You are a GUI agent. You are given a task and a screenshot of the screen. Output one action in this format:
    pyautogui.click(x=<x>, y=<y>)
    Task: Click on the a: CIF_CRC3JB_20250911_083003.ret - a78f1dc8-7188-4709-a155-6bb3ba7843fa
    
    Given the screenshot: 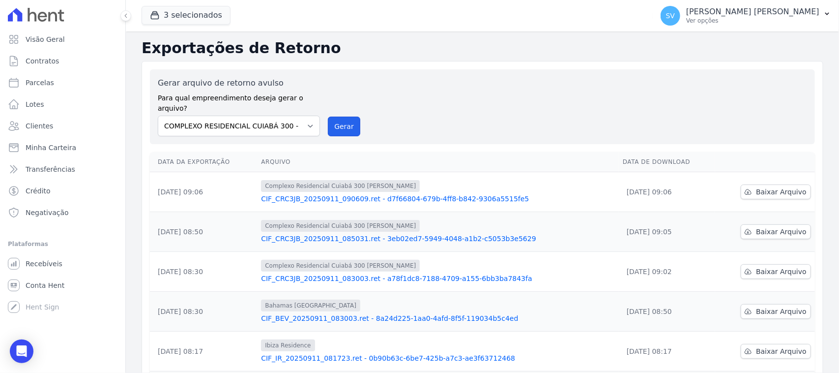 What is the action you would take?
    pyautogui.click(x=438, y=278)
    